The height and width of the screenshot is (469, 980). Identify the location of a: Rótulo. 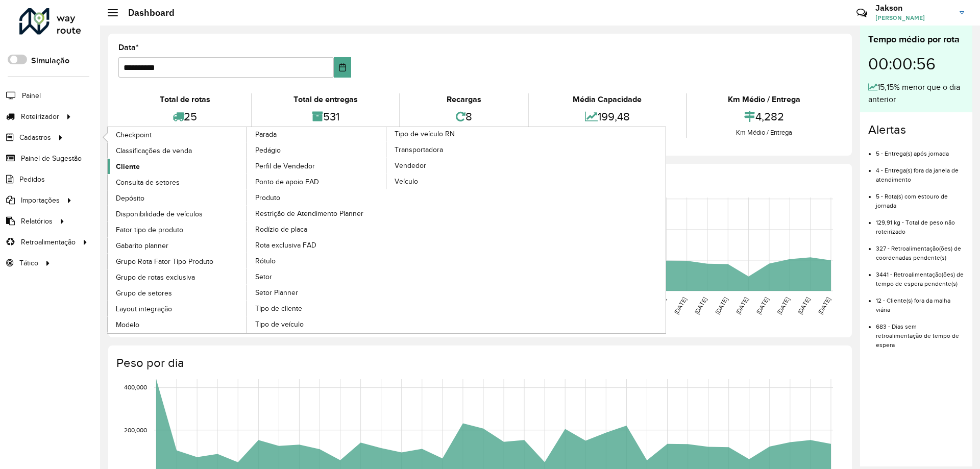
(317, 261).